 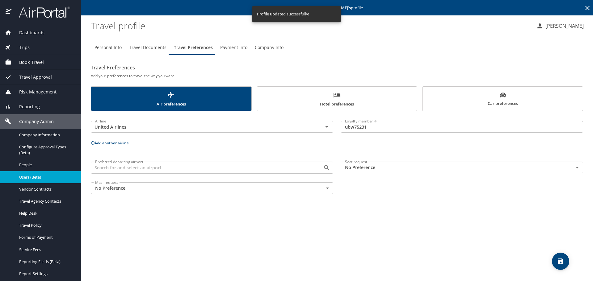 I want to click on span: Forms of Payment, so click(x=46, y=237).